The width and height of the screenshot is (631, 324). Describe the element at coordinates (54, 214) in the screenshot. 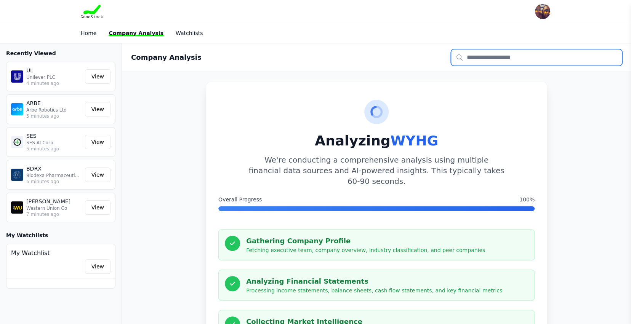

I see `p: 7 minutes ago` at that location.